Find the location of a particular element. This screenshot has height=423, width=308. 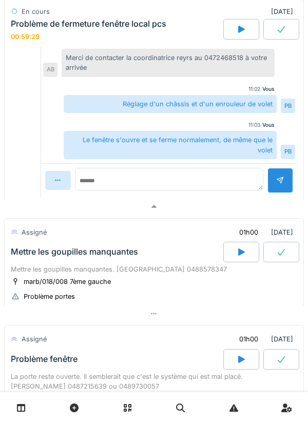

div: AB is located at coordinates (50, 70).